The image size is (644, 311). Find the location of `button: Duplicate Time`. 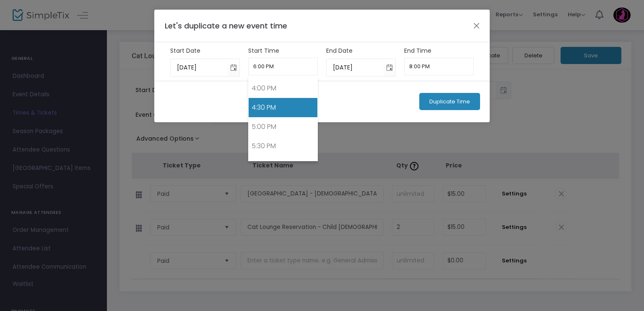

button: Duplicate Time is located at coordinates (449, 101).